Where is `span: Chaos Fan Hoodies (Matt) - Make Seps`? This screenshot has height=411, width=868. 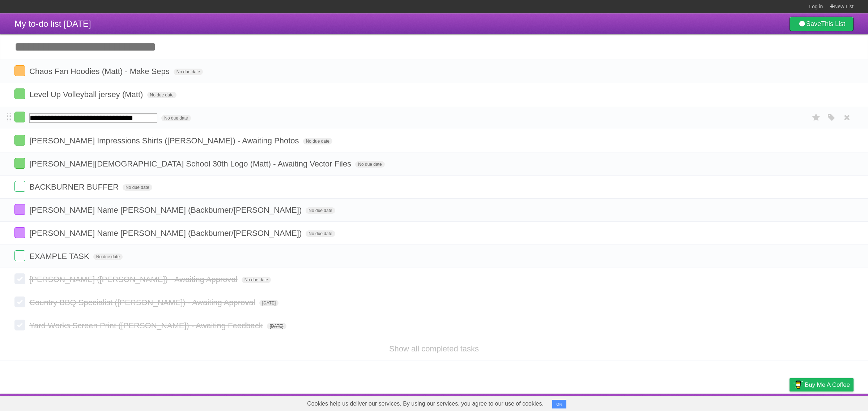
span: Chaos Fan Hoodies (Matt) - Make Seps is located at coordinates (100, 71).